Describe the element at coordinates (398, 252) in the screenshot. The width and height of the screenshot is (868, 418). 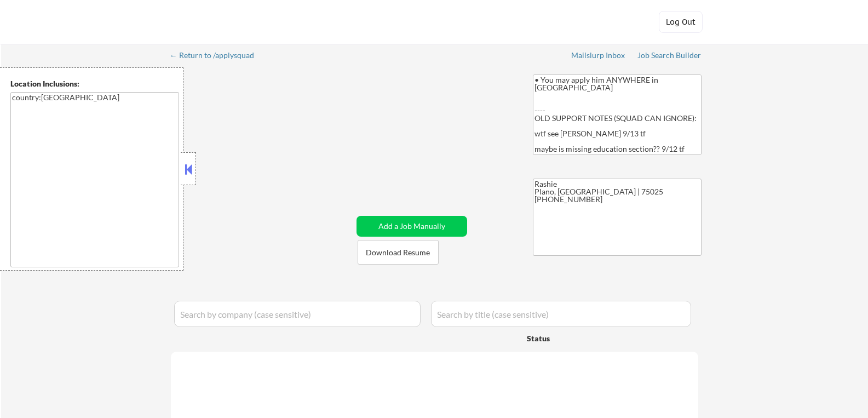
I see `button: Download Resume` at that location.